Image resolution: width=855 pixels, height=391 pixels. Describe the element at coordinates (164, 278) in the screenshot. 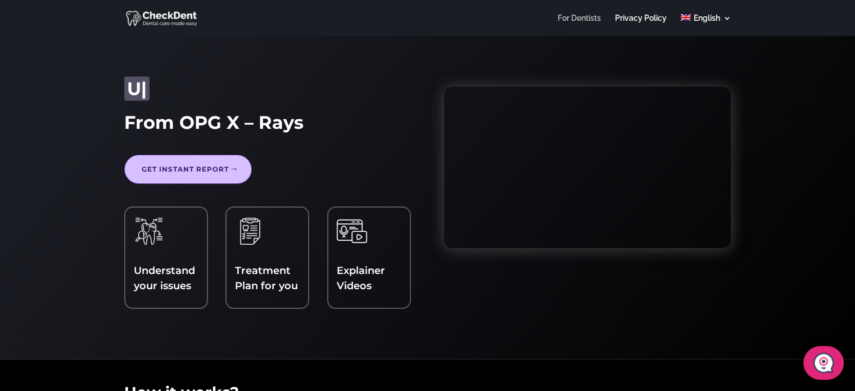

I see `span: Understand your issues` at that location.